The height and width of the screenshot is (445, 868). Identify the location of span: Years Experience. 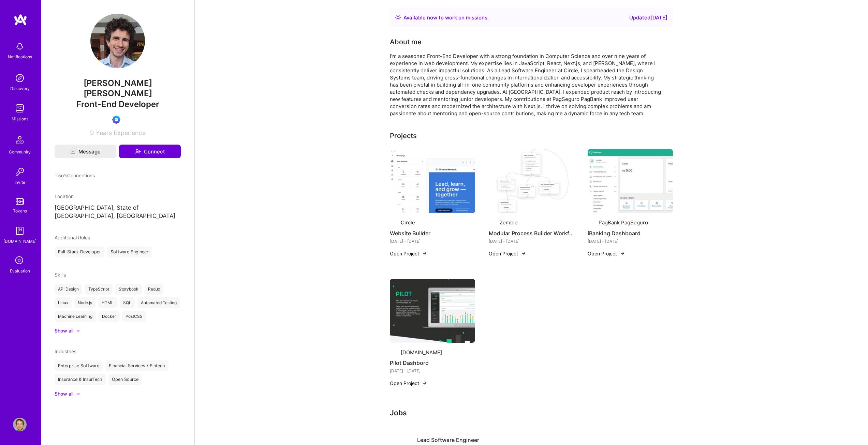
(121, 133).